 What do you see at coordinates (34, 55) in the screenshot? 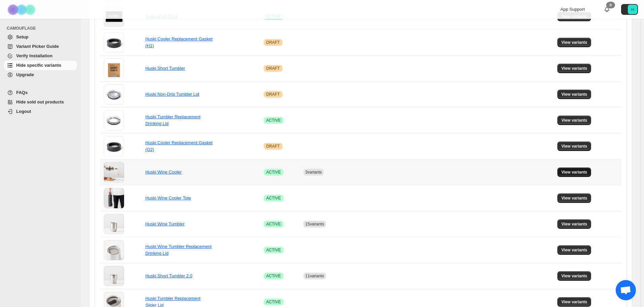
I see `span: Verify Installation` at bounding box center [34, 55].